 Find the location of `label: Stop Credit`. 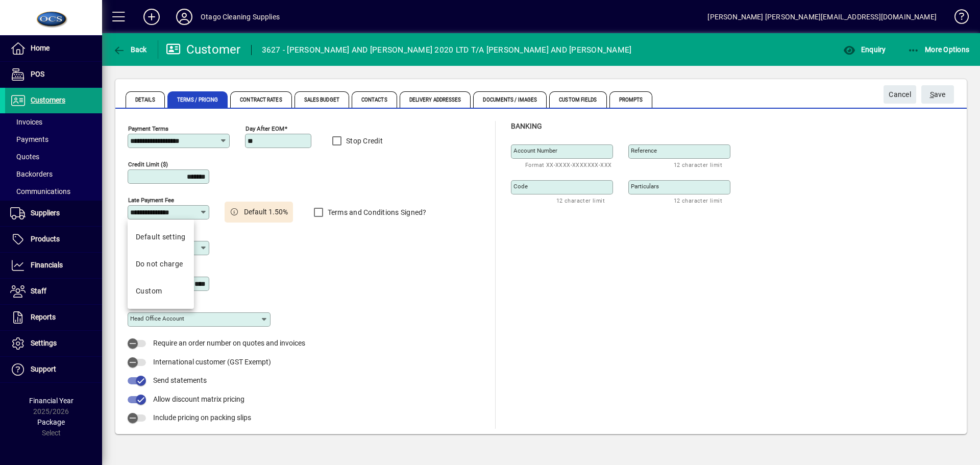

label: Stop Credit is located at coordinates (363, 141).